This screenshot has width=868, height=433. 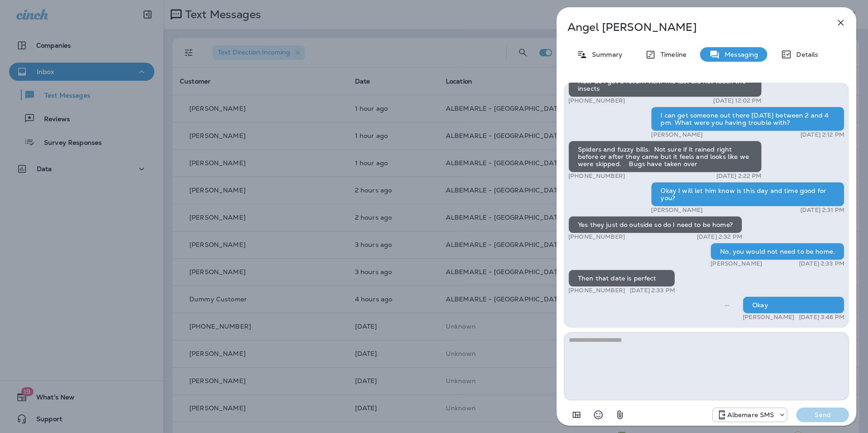 I want to click on div: +1 (252) 600-3555, so click(x=749, y=415).